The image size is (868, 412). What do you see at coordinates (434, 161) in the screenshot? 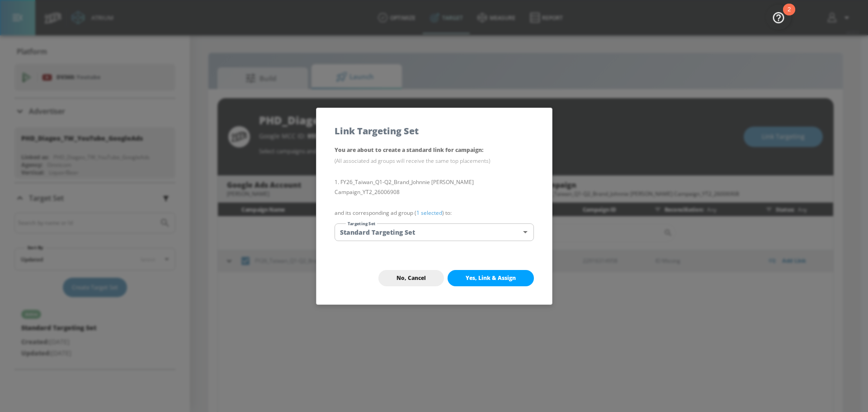
I see `p: (All associated ad groups will receive the same top placements)` at bounding box center [434, 161].